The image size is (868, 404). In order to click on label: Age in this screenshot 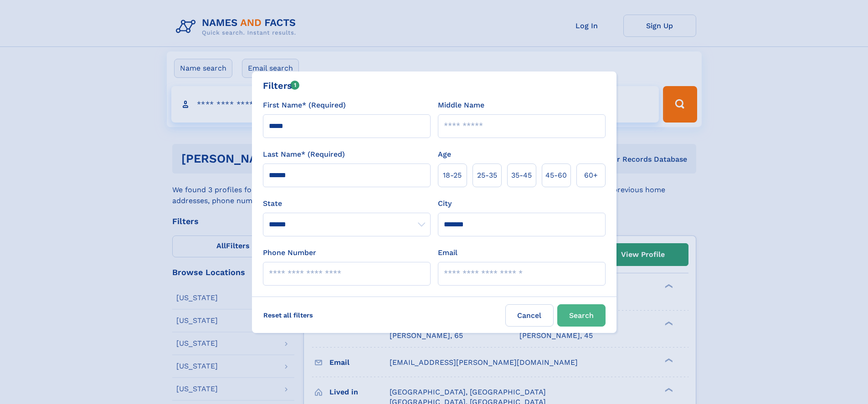, I will do `click(444, 154)`.